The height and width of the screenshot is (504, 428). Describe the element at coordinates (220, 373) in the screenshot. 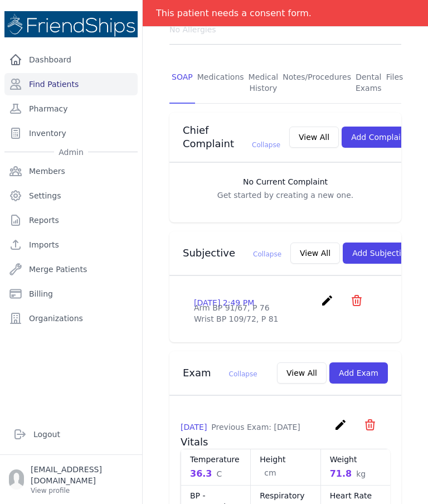

I see `h3: Exam` at that location.